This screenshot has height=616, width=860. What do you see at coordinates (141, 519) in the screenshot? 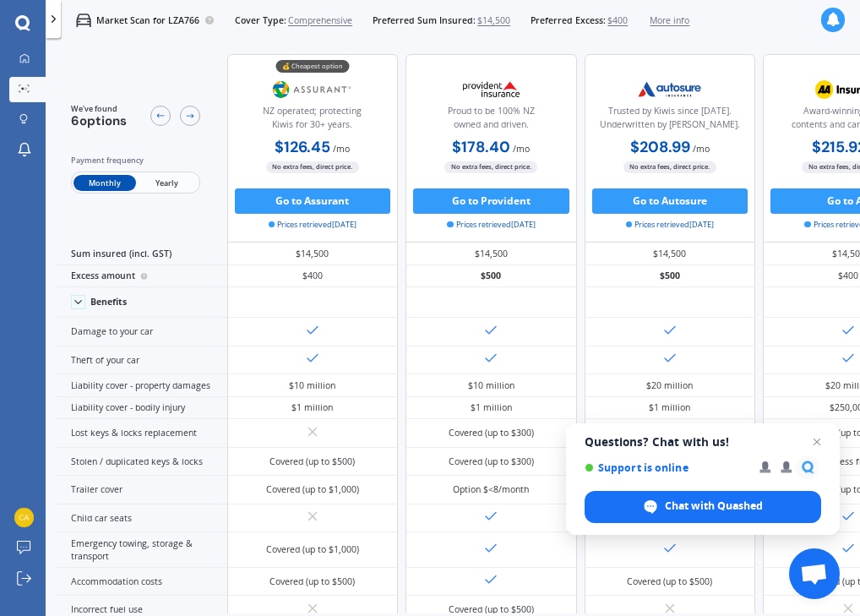
I see `div: Child car seats` at bounding box center [141, 519].